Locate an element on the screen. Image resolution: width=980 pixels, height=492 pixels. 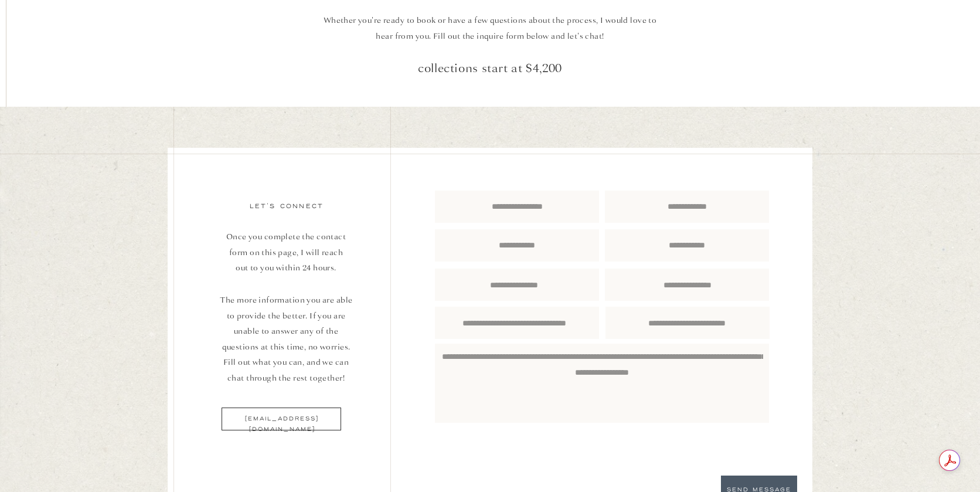
p: Whether you're ready to book or have a few questions about the process, I would love to hear from... is located at coordinates (490, 30).